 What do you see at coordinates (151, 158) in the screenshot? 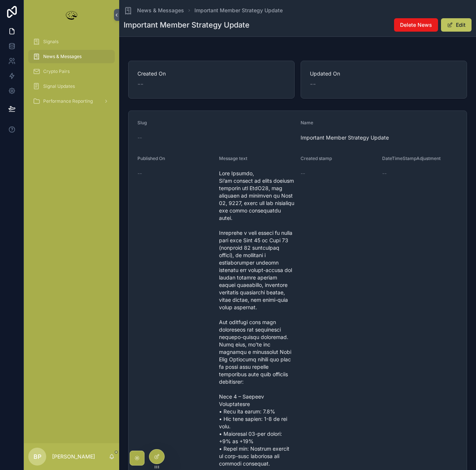
I see `span: Published On` at bounding box center [151, 158].